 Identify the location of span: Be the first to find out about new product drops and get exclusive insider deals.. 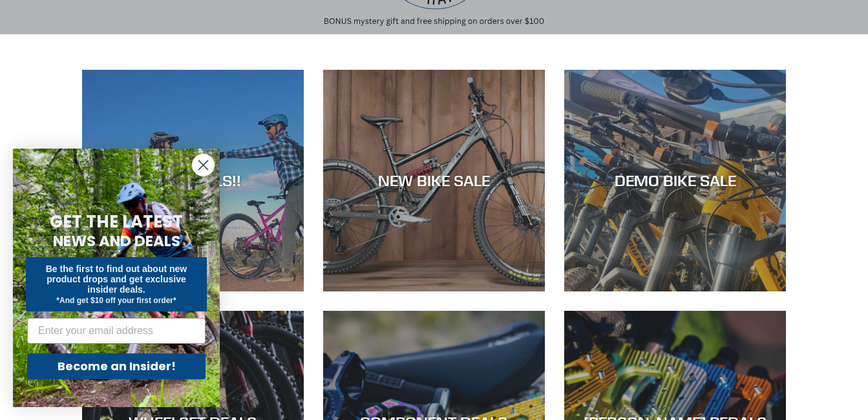
(117, 279).